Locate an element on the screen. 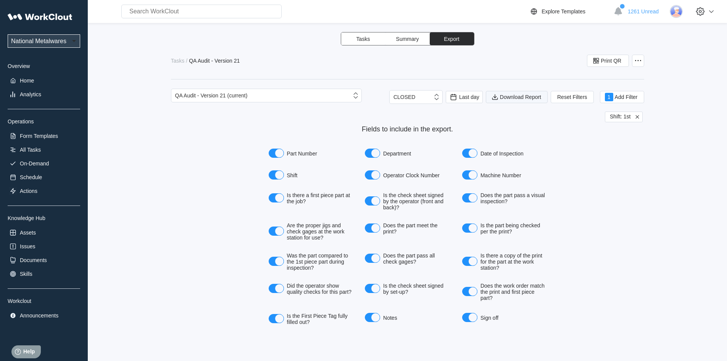  button: Machine Number is located at coordinates (470, 175).